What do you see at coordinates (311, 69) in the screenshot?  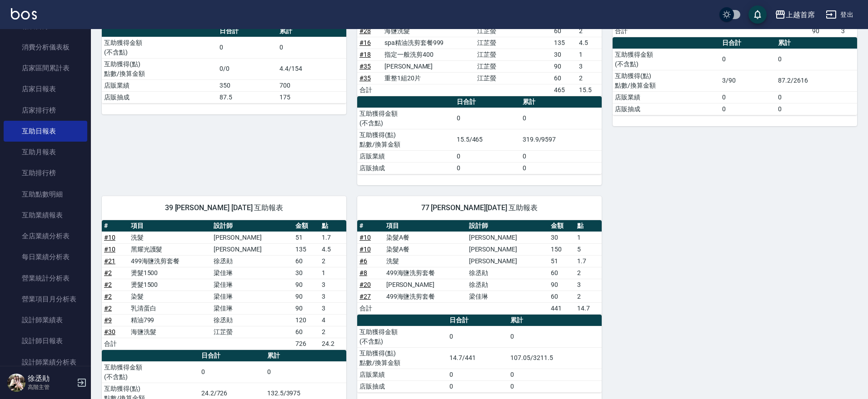 I see `td: 4.4/154` at bounding box center [311, 69].